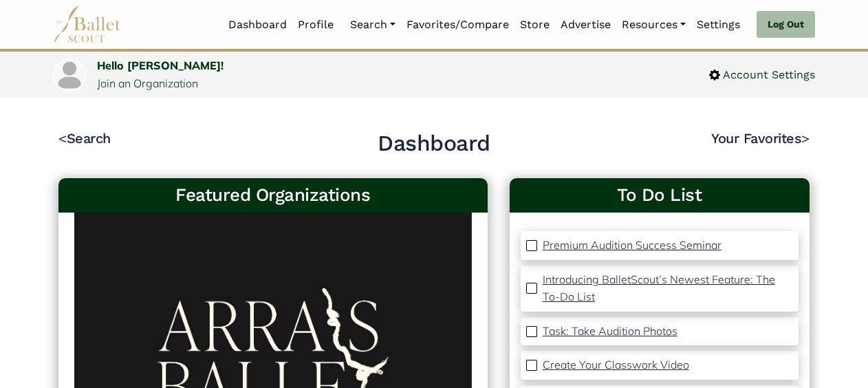 This screenshot has height=388, width=868. Describe the element at coordinates (660, 195) in the screenshot. I see `a: To Do List` at that location.